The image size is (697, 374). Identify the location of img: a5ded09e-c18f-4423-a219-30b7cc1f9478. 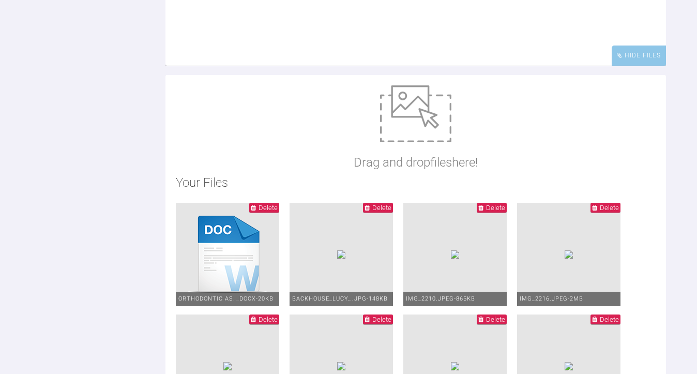
(455, 366).